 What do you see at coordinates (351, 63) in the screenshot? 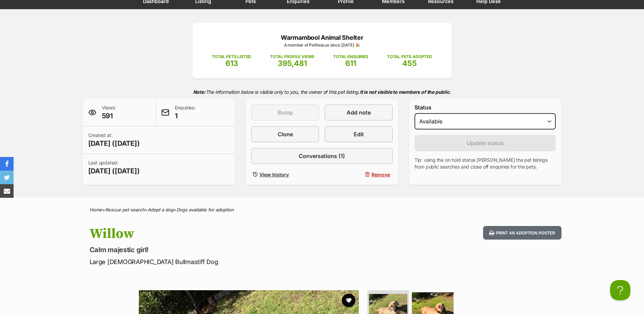
I see `span: 611` at bounding box center [351, 63].